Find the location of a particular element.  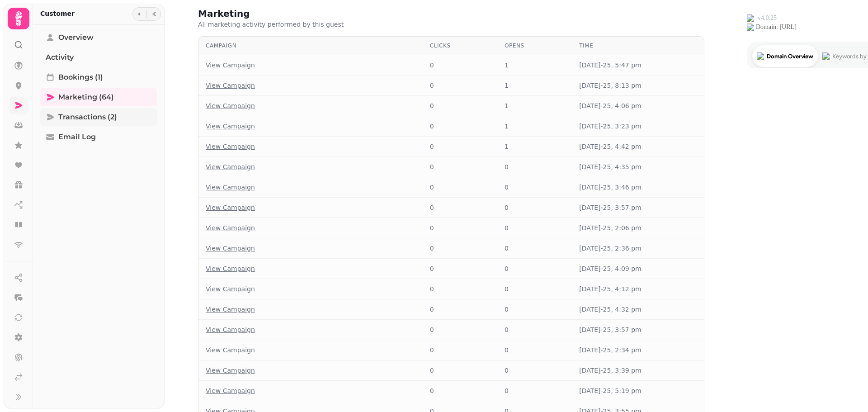

img: logo_orange.svg is located at coordinates (18, 18).